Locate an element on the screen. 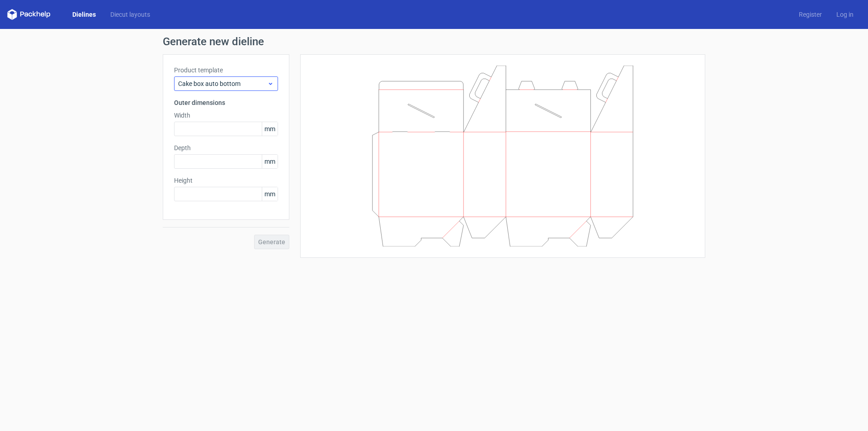  h1: Generate new dieline is located at coordinates (434, 42).